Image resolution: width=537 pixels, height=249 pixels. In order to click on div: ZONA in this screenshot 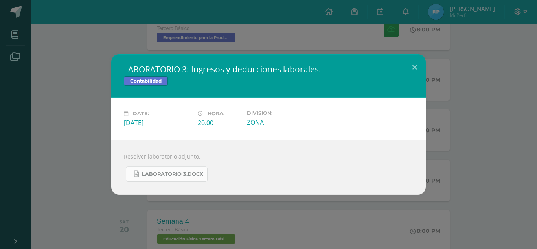, I will do `click(280, 122)`.